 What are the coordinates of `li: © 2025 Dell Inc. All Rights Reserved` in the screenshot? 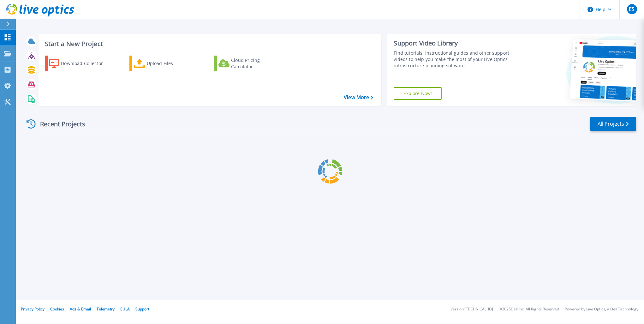 It's located at (529, 309).